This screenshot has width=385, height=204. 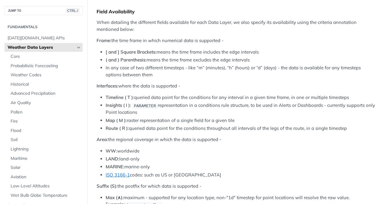 What do you see at coordinates (46, 103) in the screenshot?
I see `span: Air Quality` at bounding box center [46, 103].